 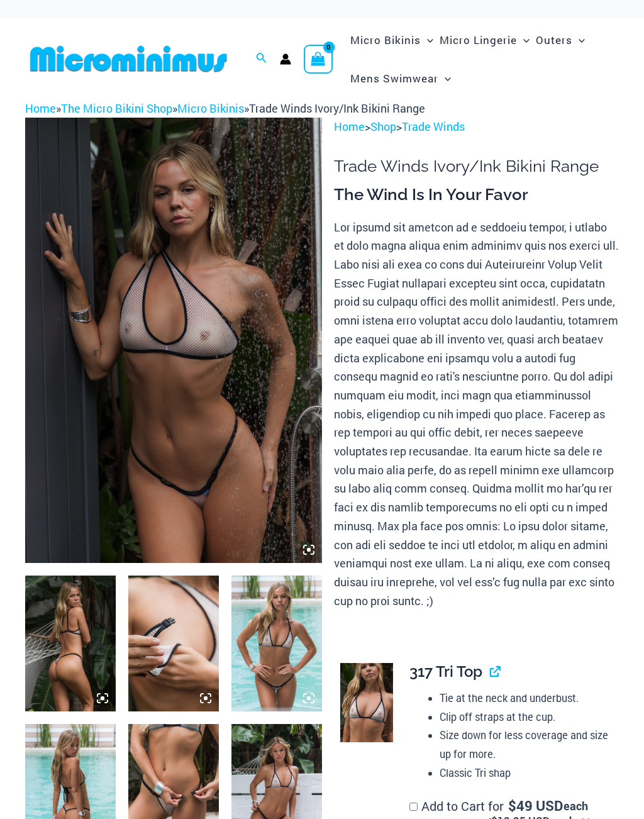 I want to click on img: Trade Winds Ivory/Ink 317 Top, so click(x=367, y=703).